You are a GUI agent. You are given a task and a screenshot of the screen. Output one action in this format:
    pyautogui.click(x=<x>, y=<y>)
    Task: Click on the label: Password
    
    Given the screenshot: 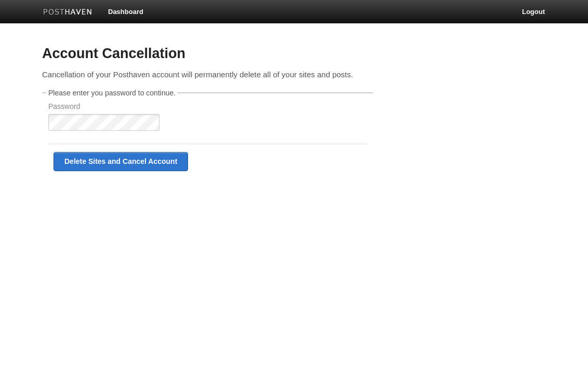 What is the action you would take?
    pyautogui.click(x=104, y=108)
    